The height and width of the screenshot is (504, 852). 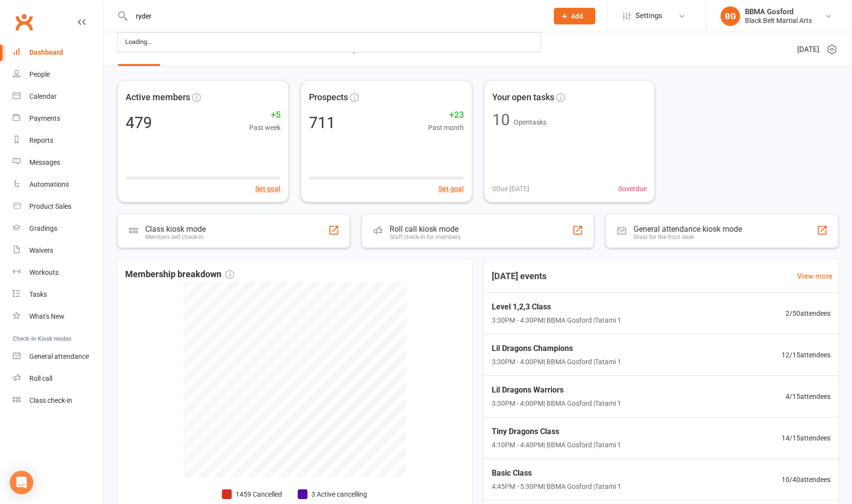 What do you see at coordinates (57, 140) in the screenshot?
I see `a: Reports` at bounding box center [57, 140].